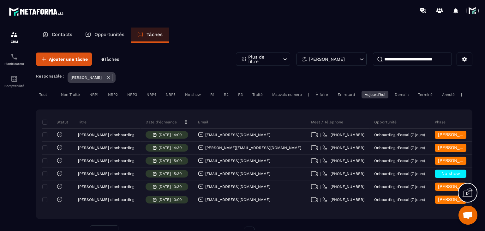 This screenshot has height=231, width=485. I want to click on div: Tout, so click(43, 94).